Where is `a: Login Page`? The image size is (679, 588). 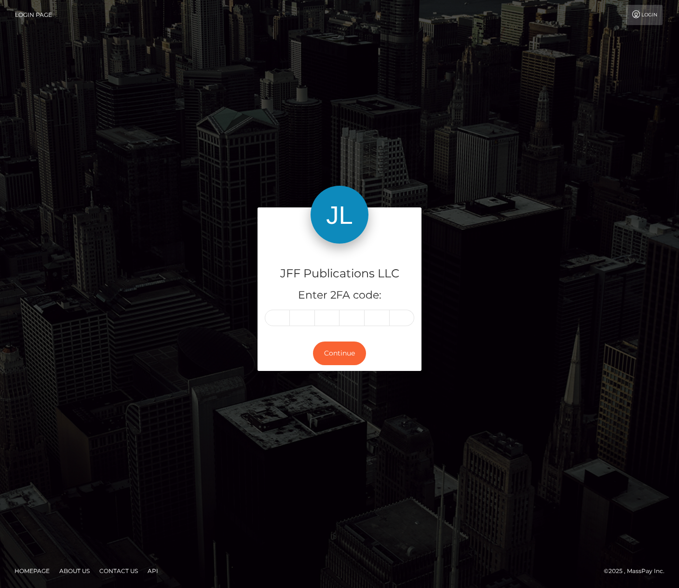 a: Login Page is located at coordinates (33, 15).